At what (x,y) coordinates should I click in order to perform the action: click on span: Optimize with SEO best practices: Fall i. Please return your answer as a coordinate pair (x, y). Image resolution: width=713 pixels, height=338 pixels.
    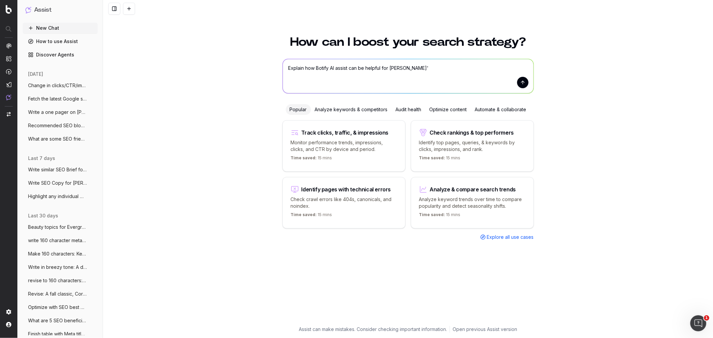
    Looking at the image, I should click on (57, 307).